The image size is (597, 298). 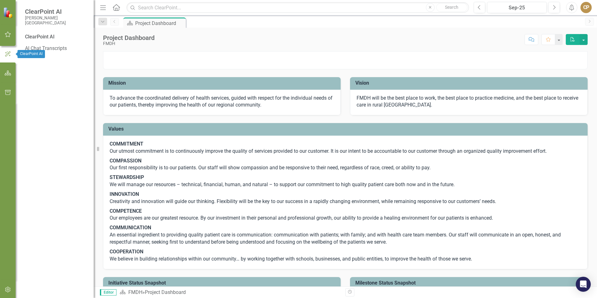 I want to click on img: ClearPoint Strategy, so click(x=8, y=12).